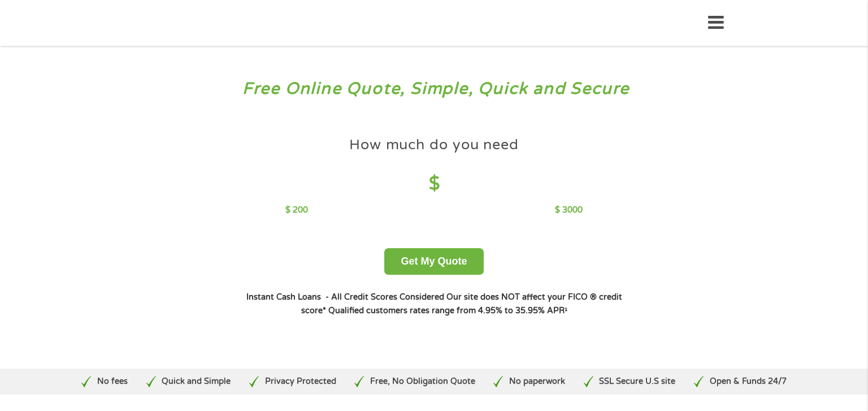 The width and height of the screenshot is (868, 411). I want to click on p: Free, No Obligation Quote, so click(423, 382).